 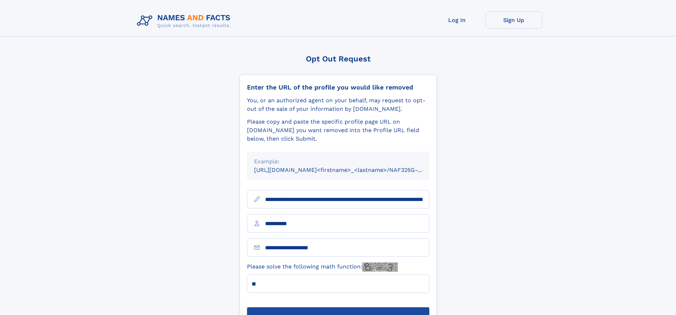 I want to click on img: Logo Names and Facts, so click(x=185, y=21).